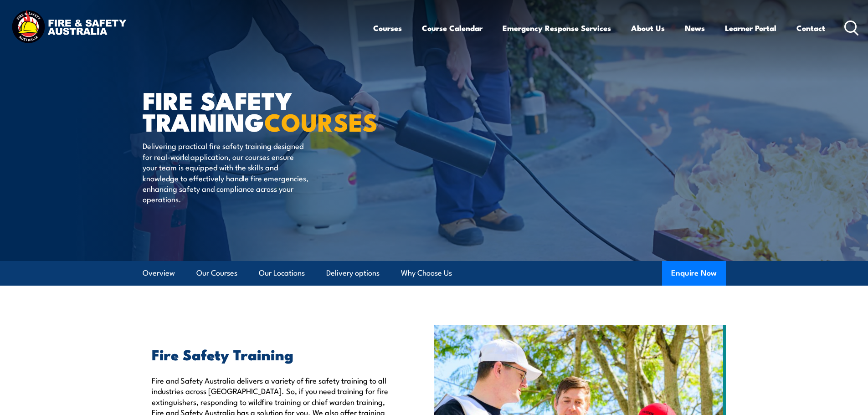 Image resolution: width=868 pixels, height=415 pixels. I want to click on button: Enquire Now, so click(694, 273).